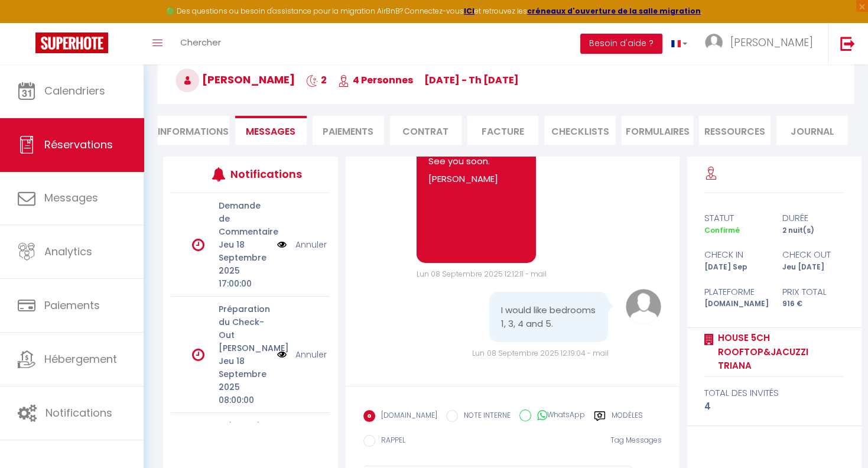 This screenshot has height=468, width=868. Describe the element at coordinates (735, 130) in the screenshot. I see `li: Ressources` at that location.